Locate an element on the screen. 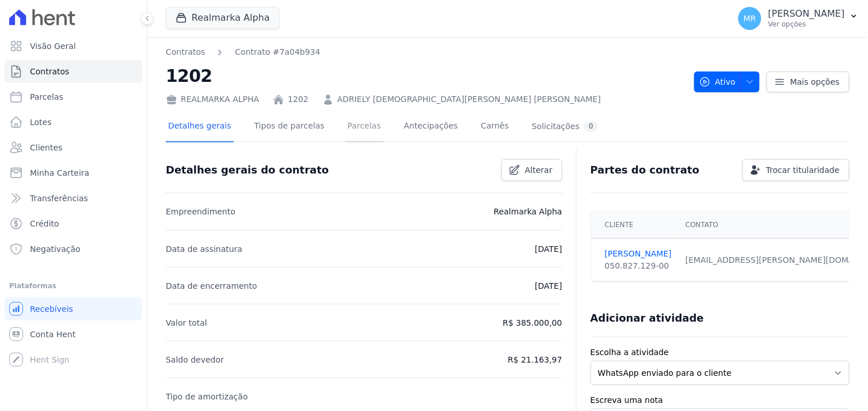 The image size is (868, 411). a: 1202 is located at coordinates (298, 99).